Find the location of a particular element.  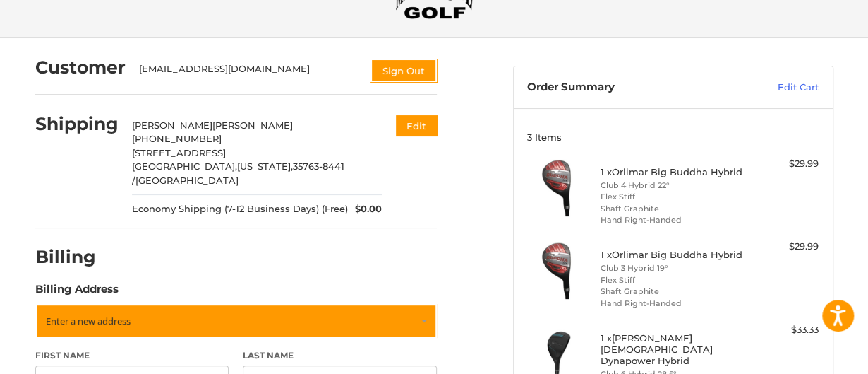

li: Club 3 Hybrid 19° is located at coordinates (671, 267).